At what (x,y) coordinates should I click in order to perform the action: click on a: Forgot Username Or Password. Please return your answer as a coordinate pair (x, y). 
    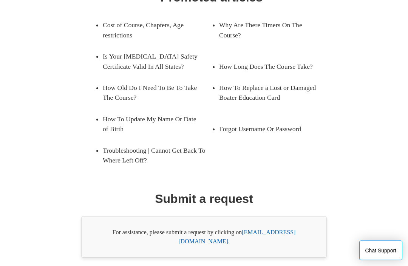
    Looking at the image, I should click on (268, 129).